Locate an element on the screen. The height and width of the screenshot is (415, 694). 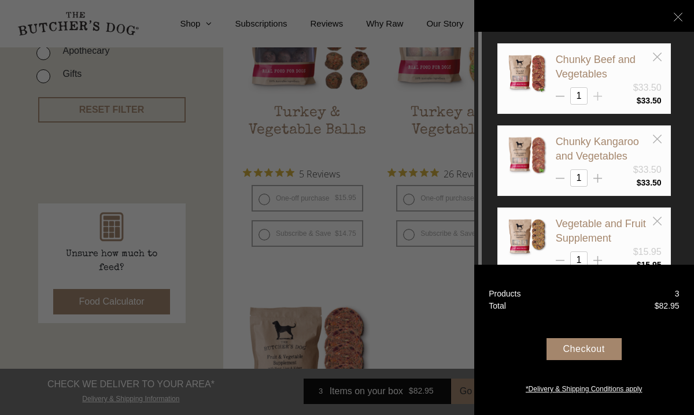
img: Vegetable and Fruit Supplement is located at coordinates (527, 237).